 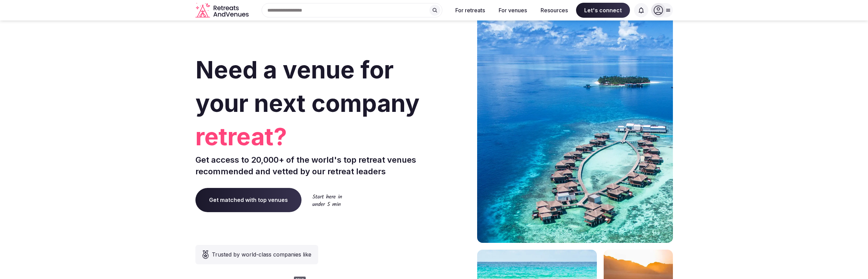 What do you see at coordinates (470, 10) in the screenshot?
I see `button: For retreats` at bounding box center [470, 10].